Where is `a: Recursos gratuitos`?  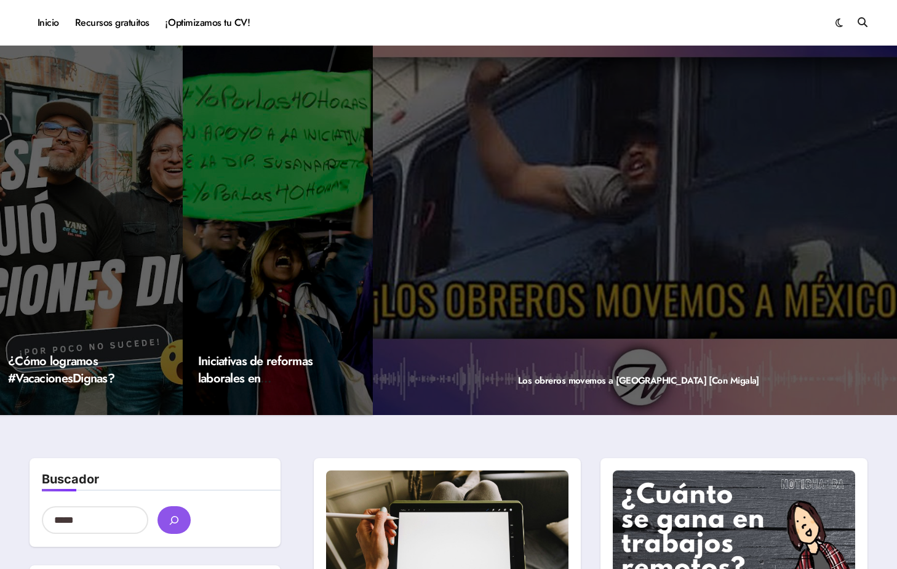 a: Recursos gratuitos is located at coordinates (112, 23).